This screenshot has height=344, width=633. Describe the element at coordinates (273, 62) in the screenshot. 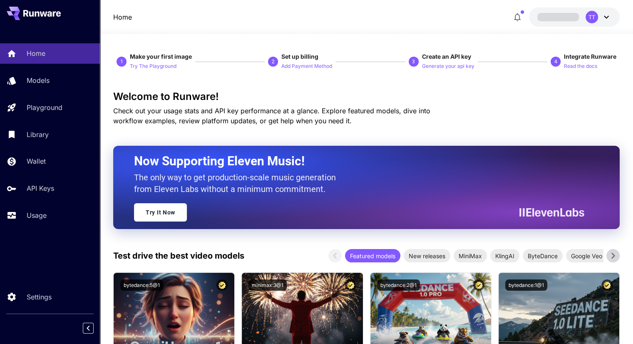

I see `p: 2` at that location.